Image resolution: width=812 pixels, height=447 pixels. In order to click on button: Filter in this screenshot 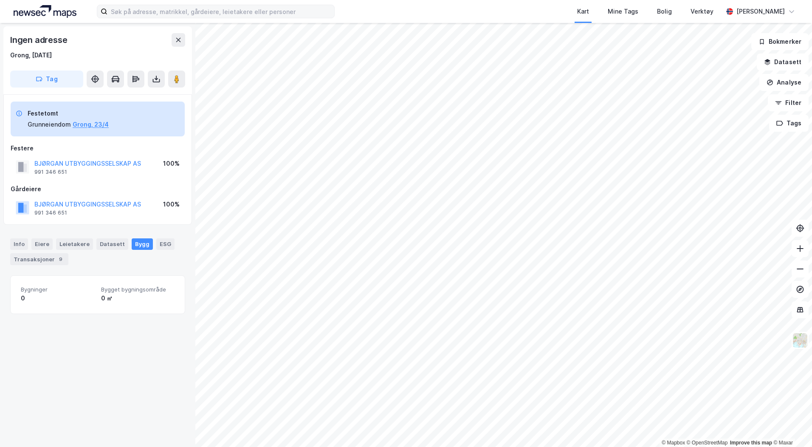, I will do `click(789, 103)`.